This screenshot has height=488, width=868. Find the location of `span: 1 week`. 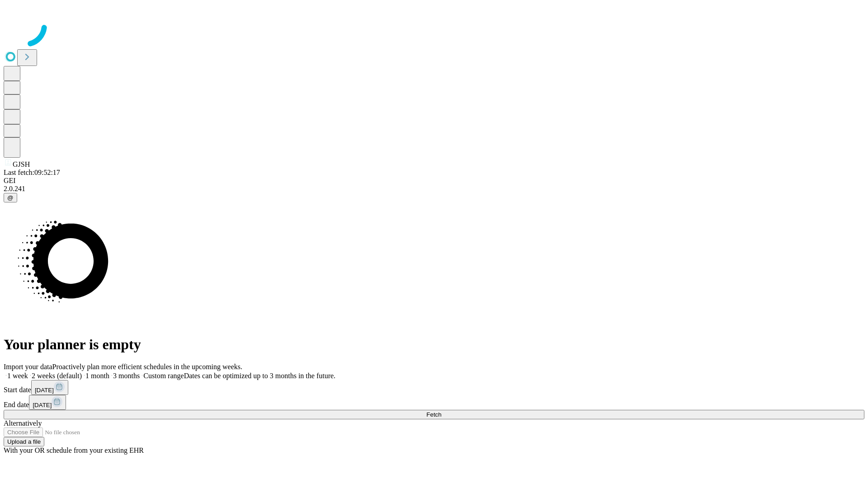

span: 1 week is located at coordinates (18, 376).